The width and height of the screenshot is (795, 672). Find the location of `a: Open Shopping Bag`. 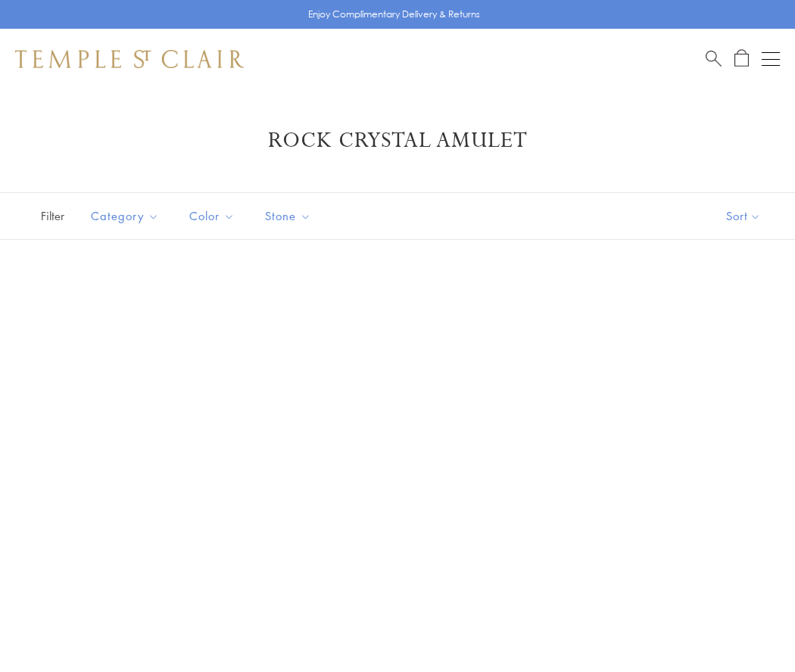

a: Open Shopping Bag is located at coordinates (741, 59).